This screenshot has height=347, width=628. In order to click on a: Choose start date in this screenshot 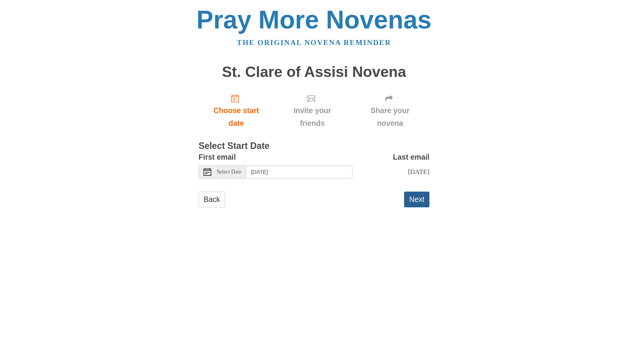, I will do `click(236, 110)`.